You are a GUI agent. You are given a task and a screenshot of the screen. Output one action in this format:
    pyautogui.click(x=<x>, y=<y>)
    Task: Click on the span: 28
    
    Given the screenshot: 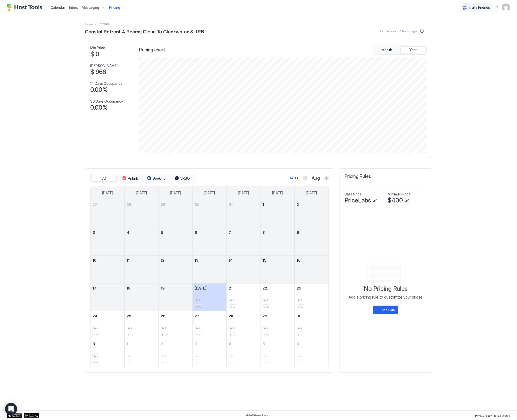 What is the action you would take?
    pyautogui.click(x=129, y=204)
    